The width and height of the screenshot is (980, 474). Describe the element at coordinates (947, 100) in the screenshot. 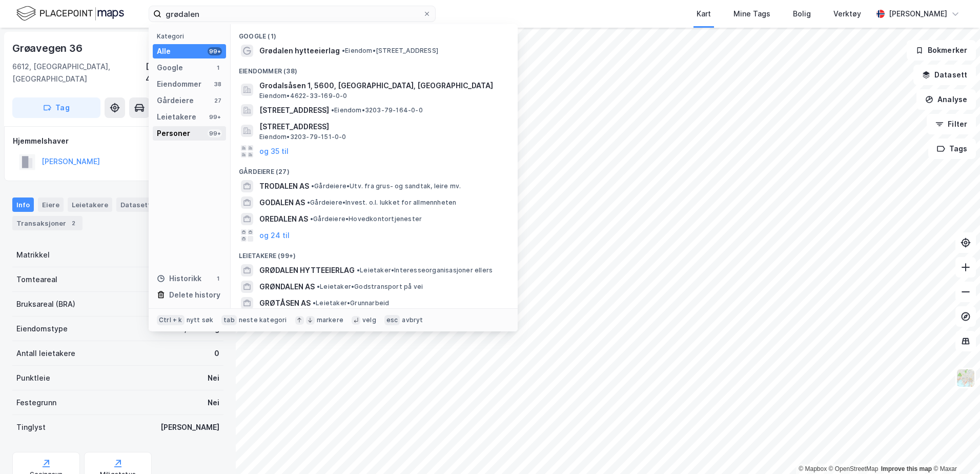

I see `button: Analyse` at that location.